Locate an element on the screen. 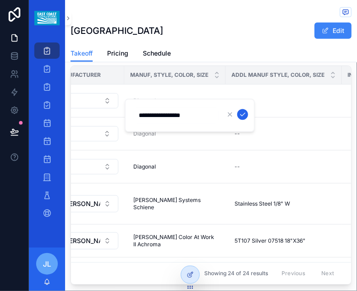  span: Schedule is located at coordinates (157, 53).